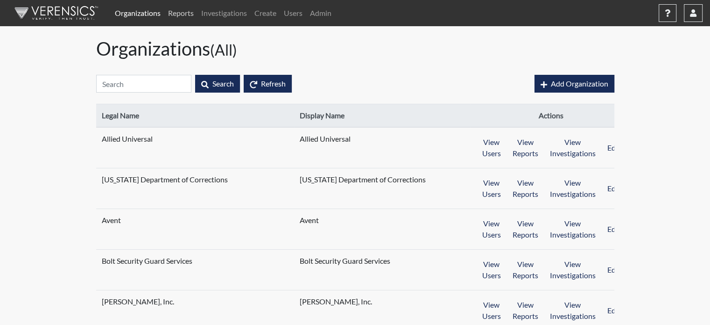  I want to click on a: Investigations, so click(224, 13).